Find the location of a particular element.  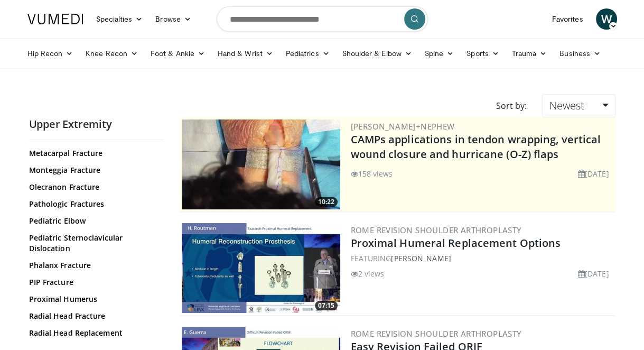

a: Knee Recon is located at coordinates (111, 54).